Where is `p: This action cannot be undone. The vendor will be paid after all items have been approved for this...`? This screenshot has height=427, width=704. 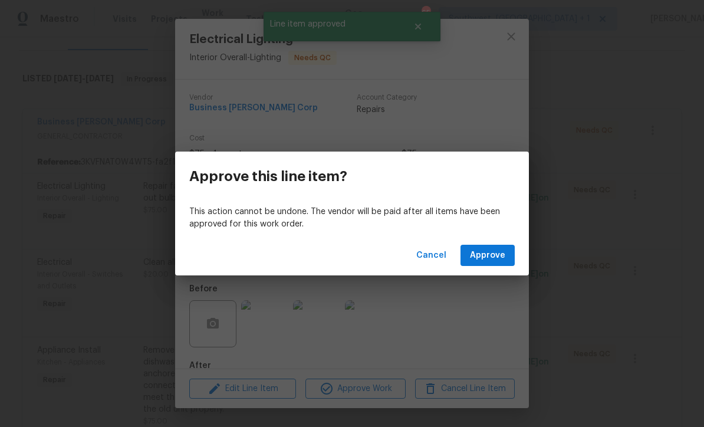 p: This action cannot be undone. The vendor will be paid after all items have been approved for this... is located at coordinates (352, 218).